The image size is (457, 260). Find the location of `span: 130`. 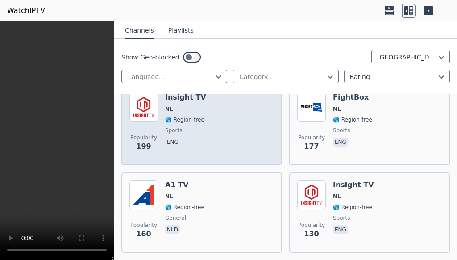

span: 130 is located at coordinates (311, 234).